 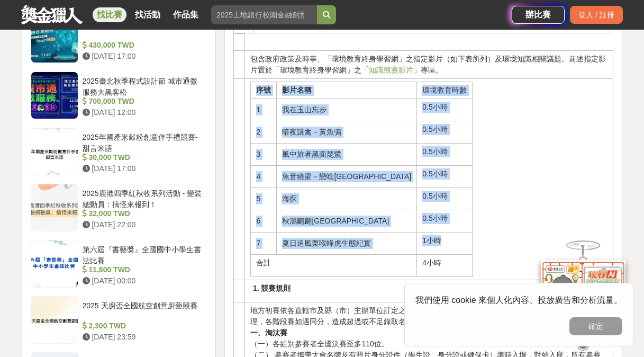 What do you see at coordinates (264, 155) in the screenshot?
I see `td: 3` at bounding box center [264, 155].